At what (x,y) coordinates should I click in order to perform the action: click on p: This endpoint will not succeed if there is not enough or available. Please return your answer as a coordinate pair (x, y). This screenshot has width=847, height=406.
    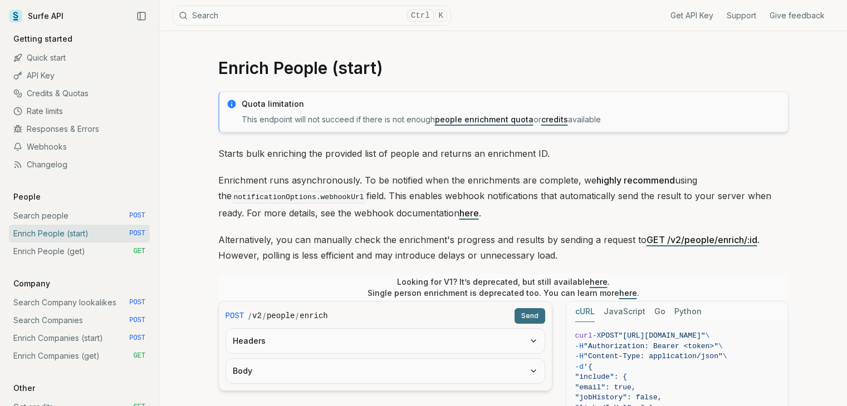
    Looking at the image, I should click on (511, 120).